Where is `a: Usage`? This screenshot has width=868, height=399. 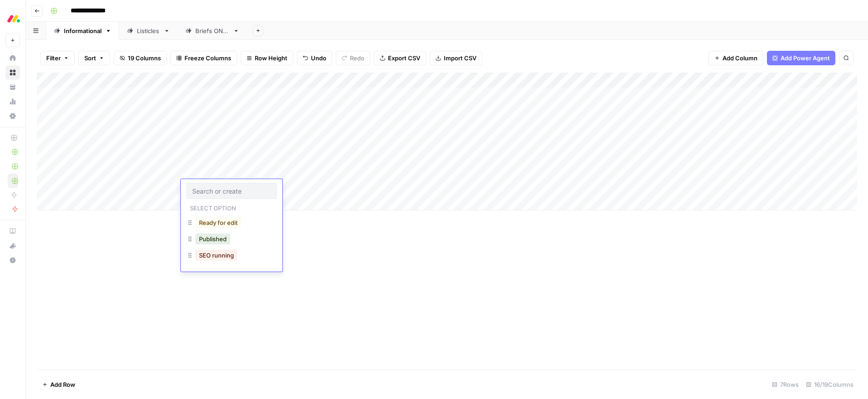 a: Usage is located at coordinates (12, 102).